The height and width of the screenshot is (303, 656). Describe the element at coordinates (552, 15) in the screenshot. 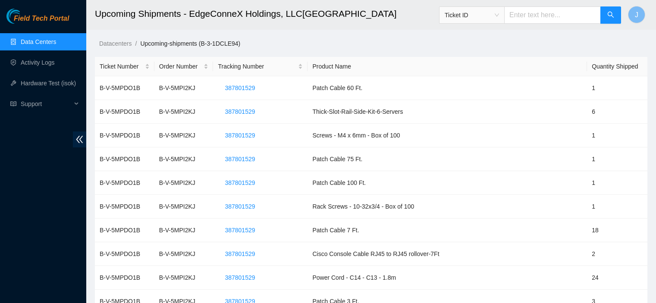

I see `input: Enter text here...` at that location.